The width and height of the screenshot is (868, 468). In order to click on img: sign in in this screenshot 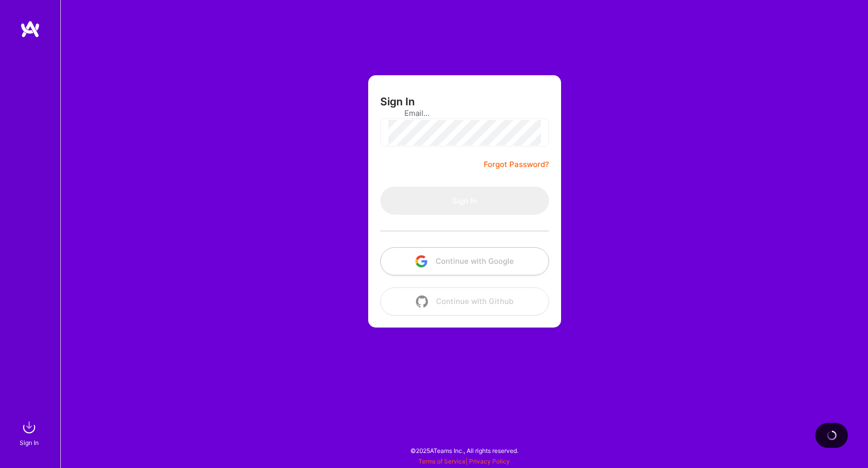, I will do `click(29, 428)`.